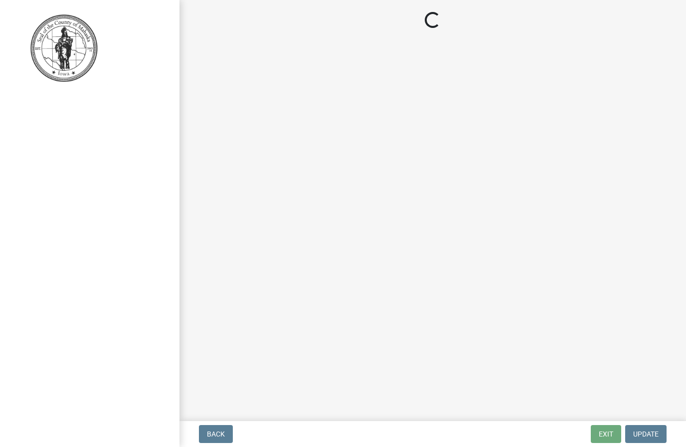 This screenshot has height=447, width=686. I want to click on img: Mahaska County, Iowa, so click(64, 48).